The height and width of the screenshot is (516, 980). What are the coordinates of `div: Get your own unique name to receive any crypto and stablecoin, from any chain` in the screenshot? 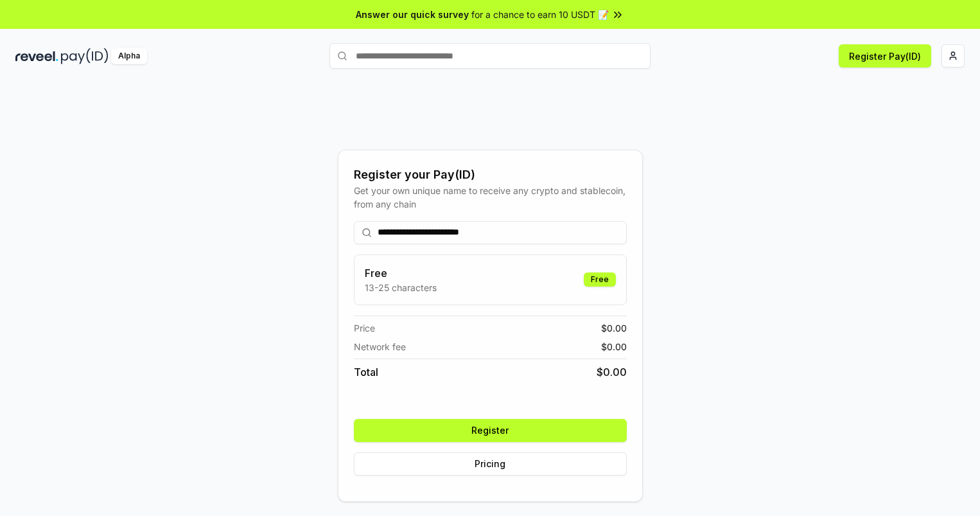 It's located at (490, 197).